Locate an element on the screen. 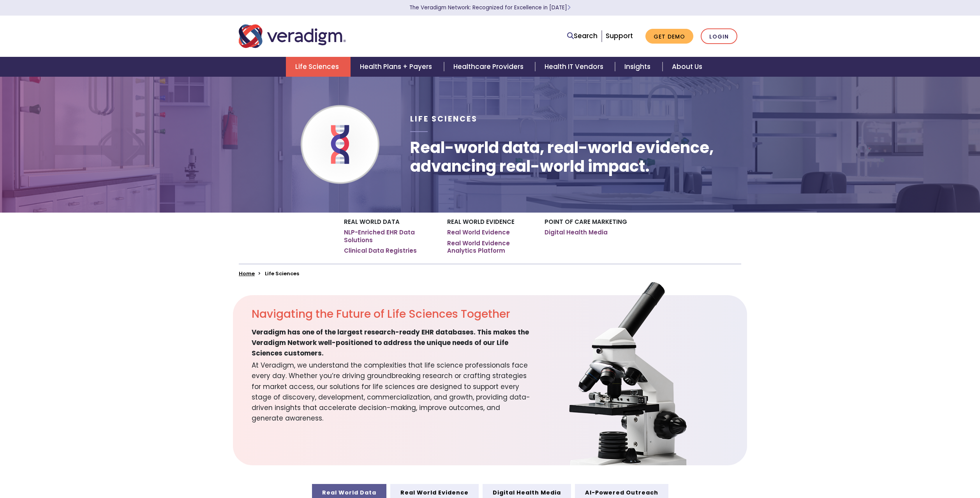 The width and height of the screenshot is (980, 498). span: Veradigm has one of the largest research-ready EHR databases. This makes the Veradigm Network wel... is located at coordinates (392, 343).